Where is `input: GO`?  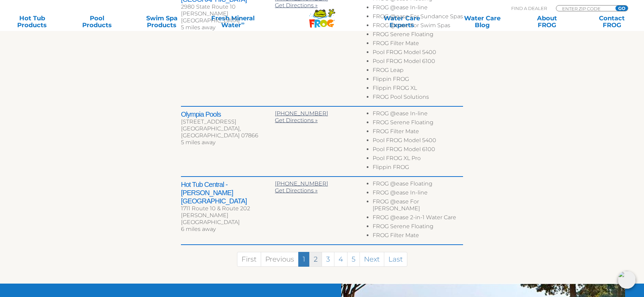
input: GO is located at coordinates (622, 8).